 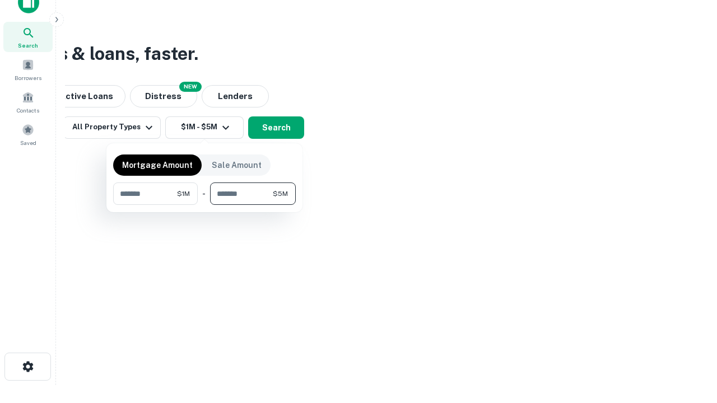 What do you see at coordinates (183, 194) in the screenshot?
I see `span: $1M` at bounding box center [183, 194].